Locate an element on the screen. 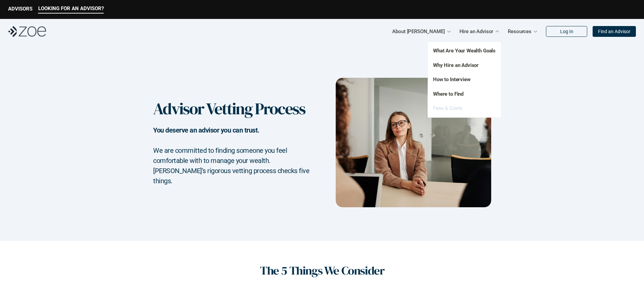 This screenshot has height=308, width=644. p: Resources is located at coordinates (520, 32).